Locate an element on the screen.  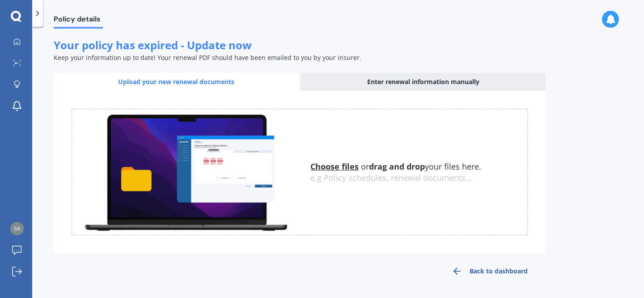
span: Policy details is located at coordinates (78, 21).